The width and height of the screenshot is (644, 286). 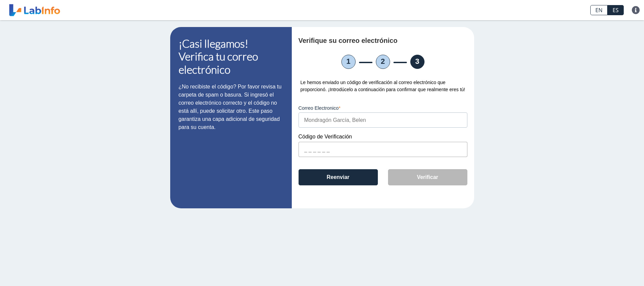 What do you see at coordinates (383, 120) in the screenshot?
I see `input: Mondragón García, Belen` at bounding box center [383, 120].